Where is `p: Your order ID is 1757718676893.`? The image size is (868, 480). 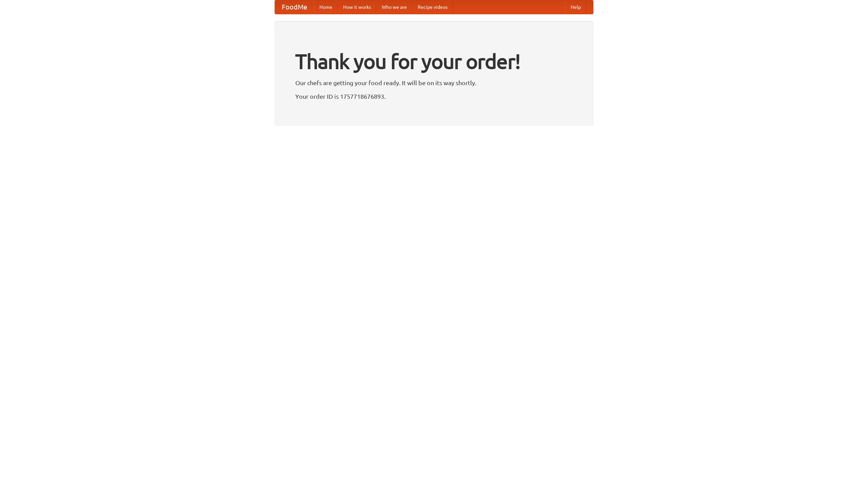
p: Your order ID is 1757718676893. is located at coordinates (434, 96).